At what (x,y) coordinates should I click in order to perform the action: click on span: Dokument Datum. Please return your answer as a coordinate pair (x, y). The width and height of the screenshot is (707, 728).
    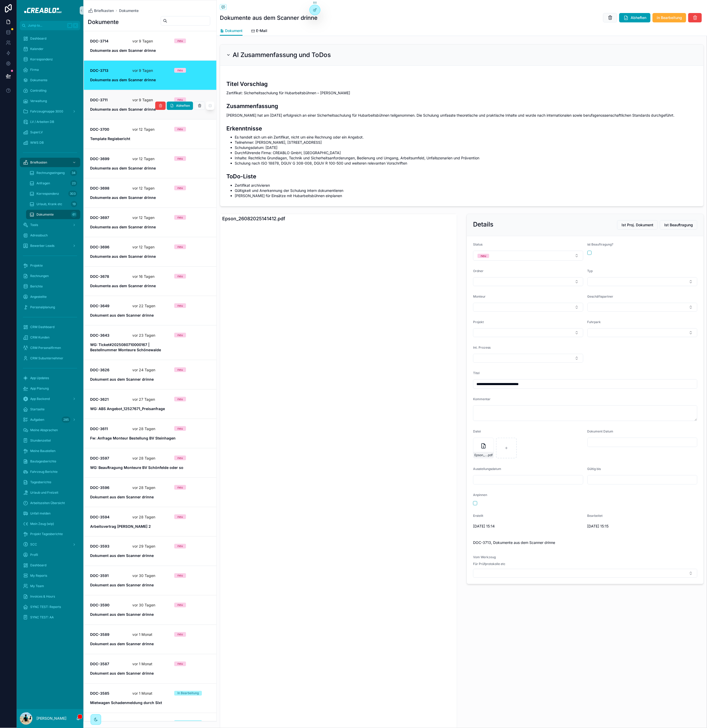
    Looking at the image, I should click on (600, 431).